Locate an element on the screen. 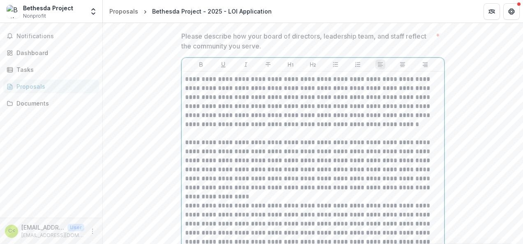 The image size is (523, 244). button: Heading 2 is located at coordinates (313, 65).